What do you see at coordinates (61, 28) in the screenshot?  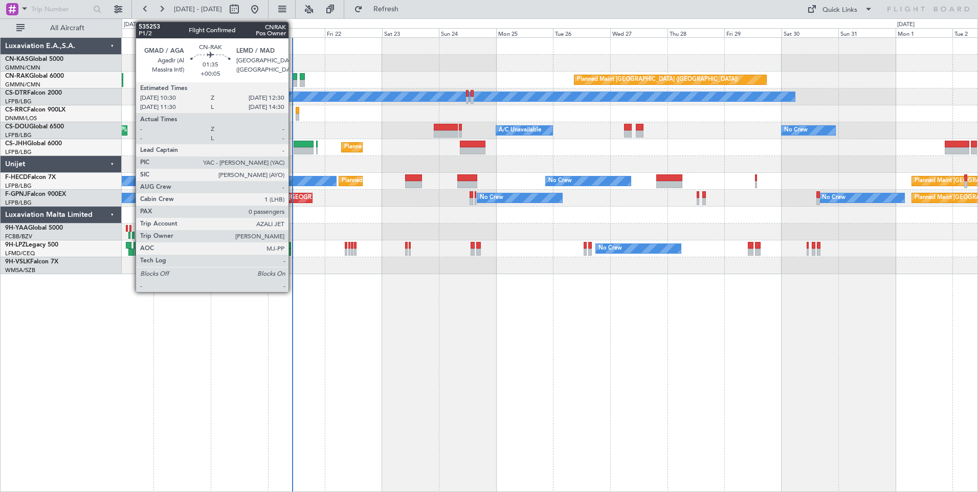 I see `button: All Aircraft` at bounding box center [61, 28].